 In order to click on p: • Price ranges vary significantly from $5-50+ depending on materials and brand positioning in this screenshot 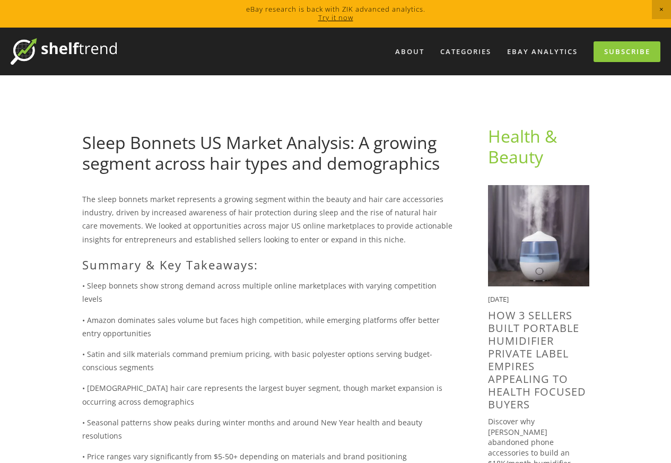, I will do `click(268, 456)`.